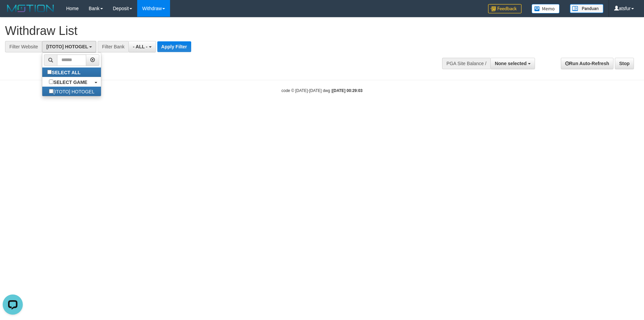 The height and width of the screenshot is (320, 644). Describe the element at coordinates (587, 8) in the screenshot. I see `img: panduan.png` at that location.